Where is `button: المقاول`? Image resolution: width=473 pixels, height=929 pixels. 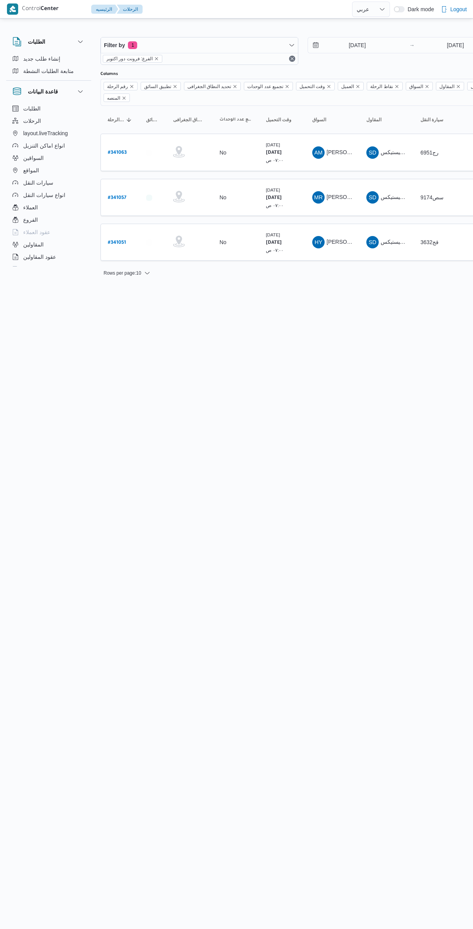
button: المقاول is located at coordinates (386, 120).